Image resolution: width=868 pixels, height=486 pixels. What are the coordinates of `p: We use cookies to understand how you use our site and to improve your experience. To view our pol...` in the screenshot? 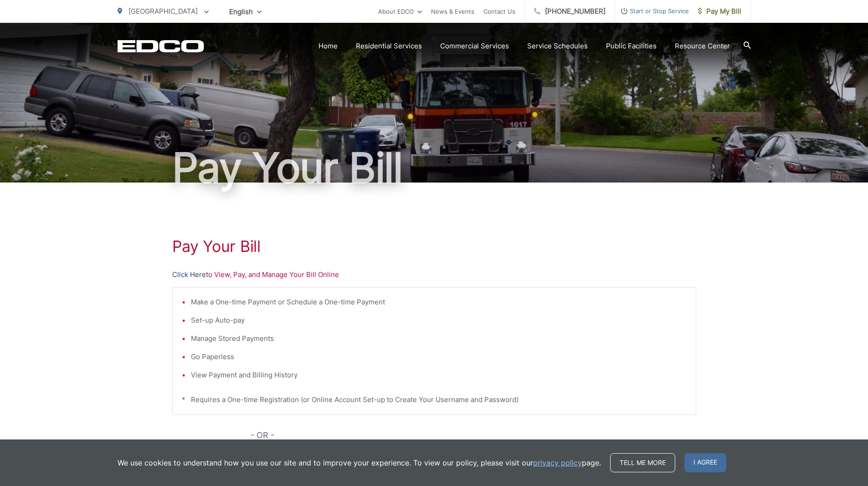 It's located at (359, 462).